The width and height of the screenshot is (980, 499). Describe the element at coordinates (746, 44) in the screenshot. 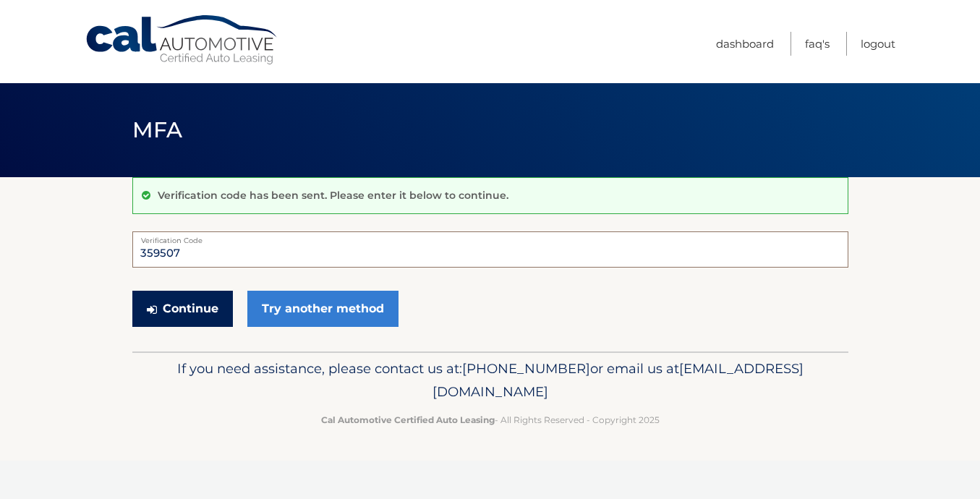

I see `a: Dashboard` at that location.